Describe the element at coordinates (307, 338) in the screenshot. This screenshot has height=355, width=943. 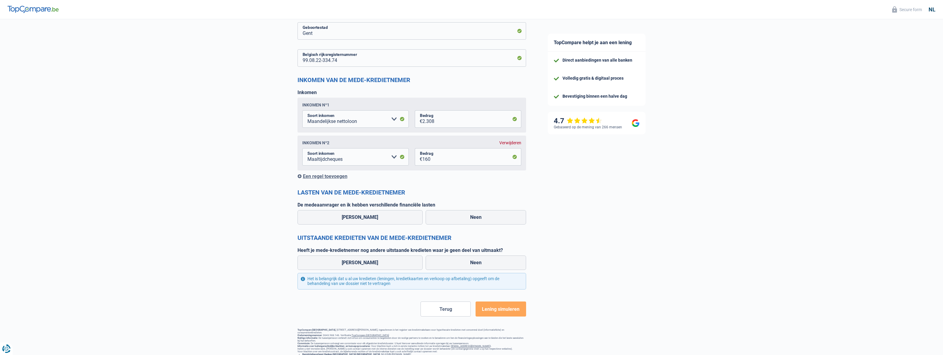
I see `strong: Nuttige informatie` at that location.